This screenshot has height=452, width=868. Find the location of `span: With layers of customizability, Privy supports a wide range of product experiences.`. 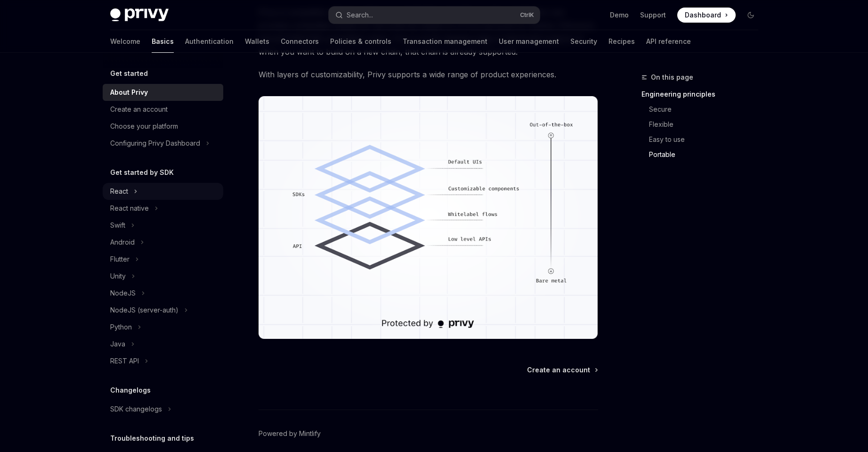

span: With layers of customizability, Privy supports a wide range of product experiences. is located at coordinates (428, 74).